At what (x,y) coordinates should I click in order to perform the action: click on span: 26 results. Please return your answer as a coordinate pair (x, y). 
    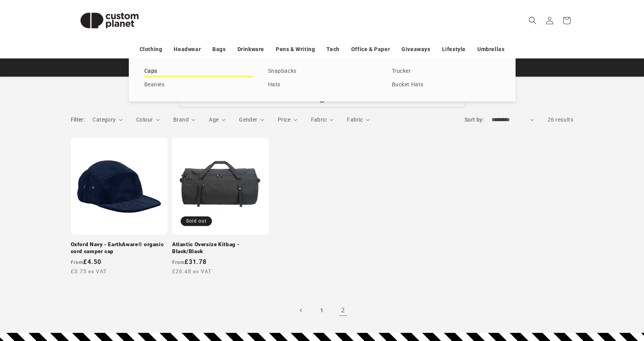
    Looking at the image, I should click on (561, 120).